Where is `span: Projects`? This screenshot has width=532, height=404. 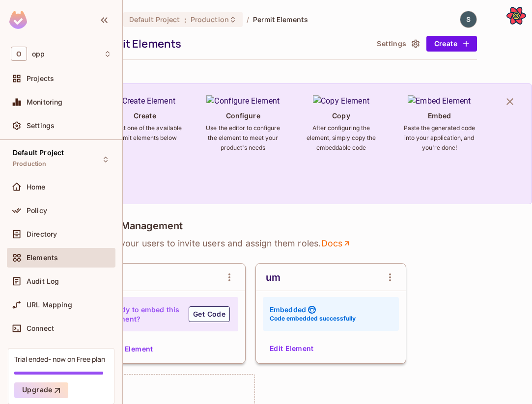
span: Projects is located at coordinates (41, 79).